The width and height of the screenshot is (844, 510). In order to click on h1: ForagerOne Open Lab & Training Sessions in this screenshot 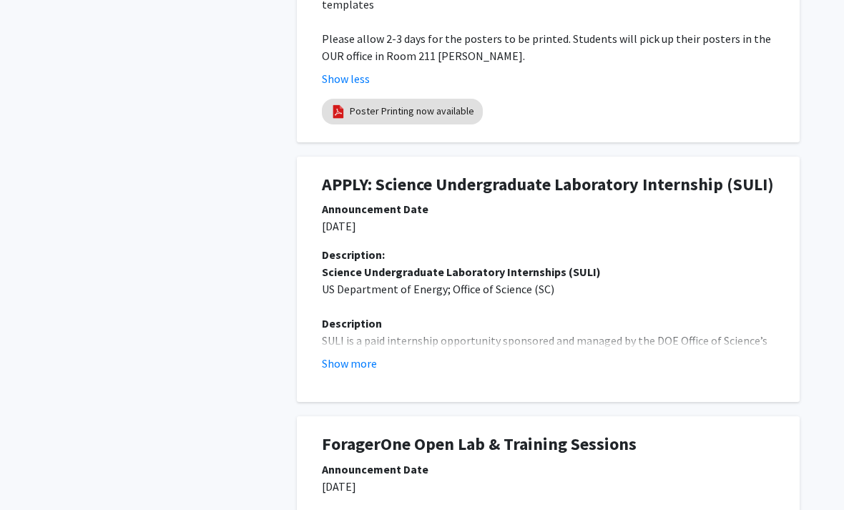, I will do `click(549, 444)`.